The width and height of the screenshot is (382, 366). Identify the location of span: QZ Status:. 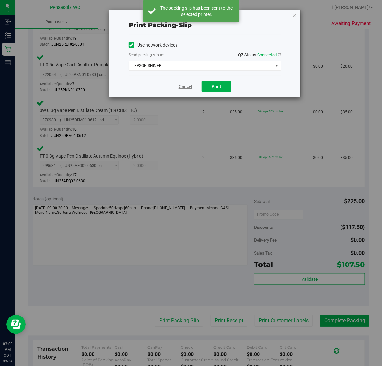
(260, 55).